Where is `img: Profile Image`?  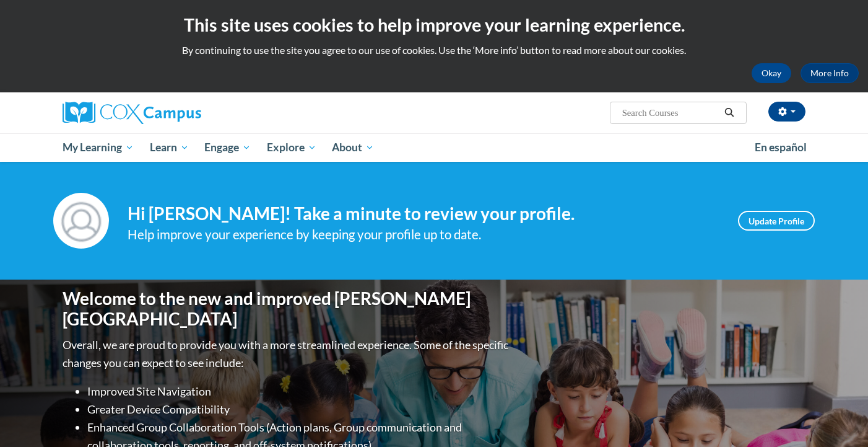
img: Profile Image is located at coordinates (81, 221).